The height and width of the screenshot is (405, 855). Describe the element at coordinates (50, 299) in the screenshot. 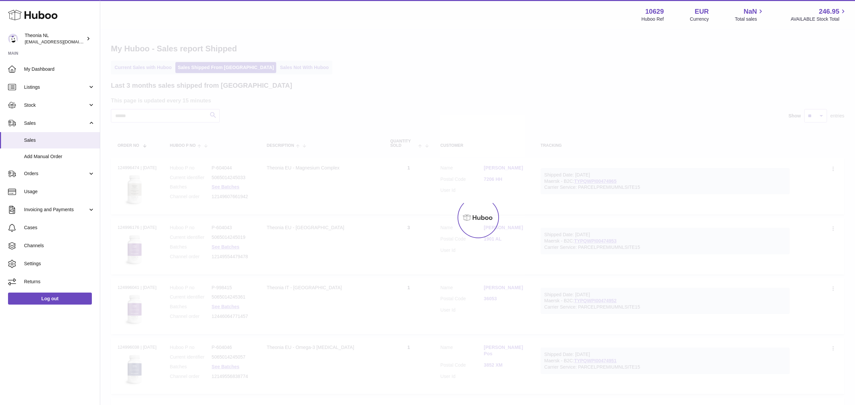

I see `a: Log out` at that location.